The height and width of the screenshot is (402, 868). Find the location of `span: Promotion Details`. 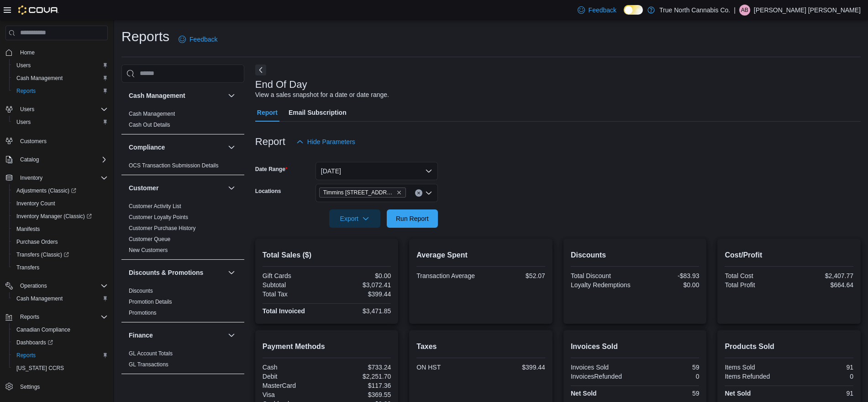

span: Promotion Details is located at coordinates (150, 302).